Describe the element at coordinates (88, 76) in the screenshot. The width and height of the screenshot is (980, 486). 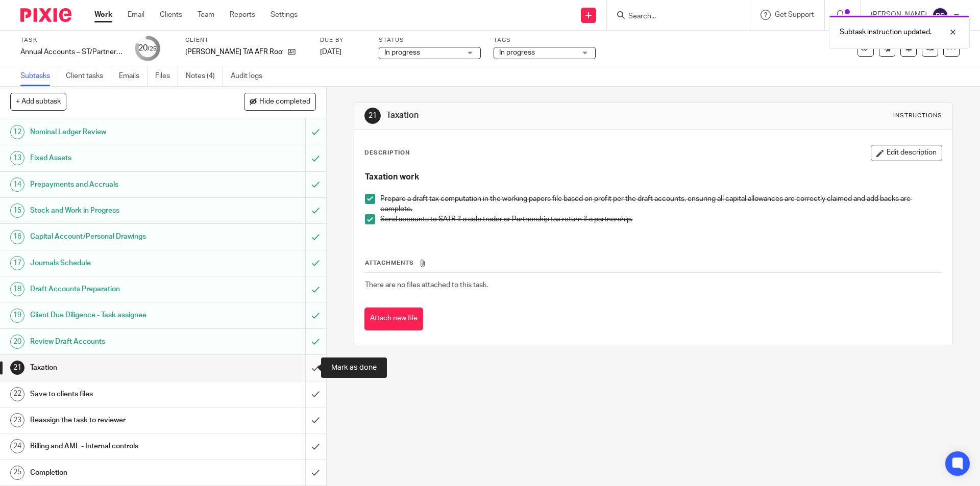
I see `a: Client tasks` at that location.